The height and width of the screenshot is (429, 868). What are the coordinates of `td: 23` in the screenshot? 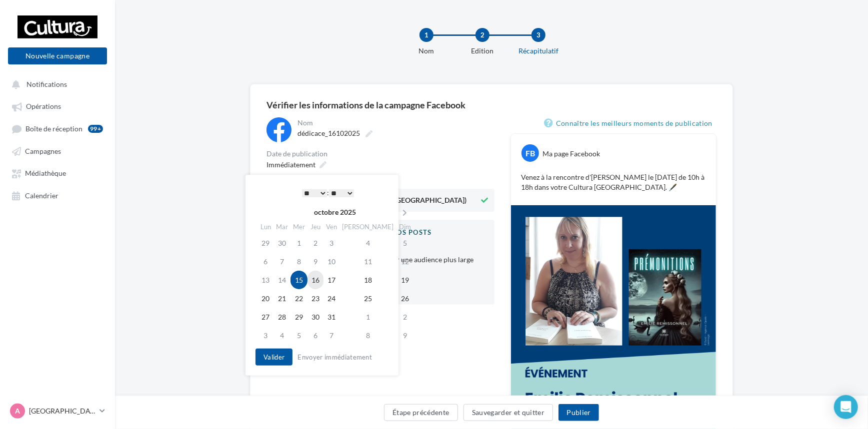 It's located at (315, 299).